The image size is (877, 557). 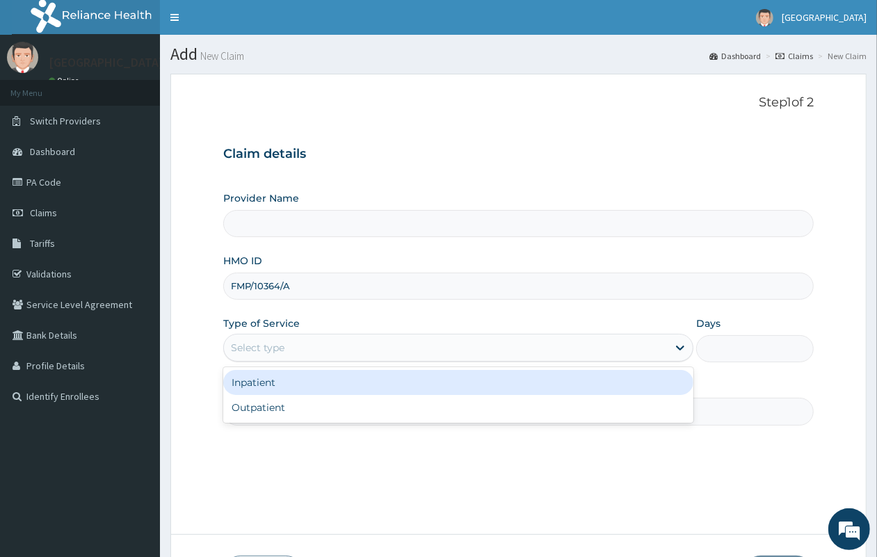 What do you see at coordinates (221, 56) in the screenshot?
I see `small: New Claim` at bounding box center [221, 56].